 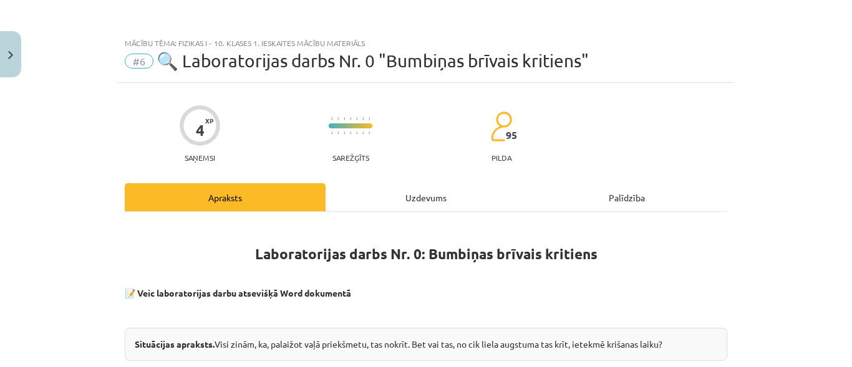 I want to click on strong: Laboratorijas darbs Nr. 0: Bumbiņas brīvais kritiens, so click(x=426, y=254).